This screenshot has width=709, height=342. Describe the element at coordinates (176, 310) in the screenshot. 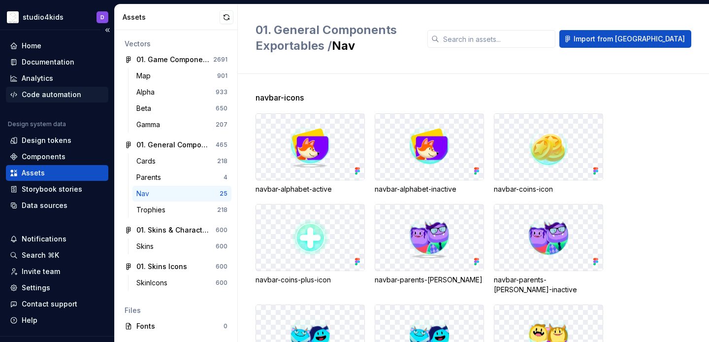

I see `div: Files` at that location.